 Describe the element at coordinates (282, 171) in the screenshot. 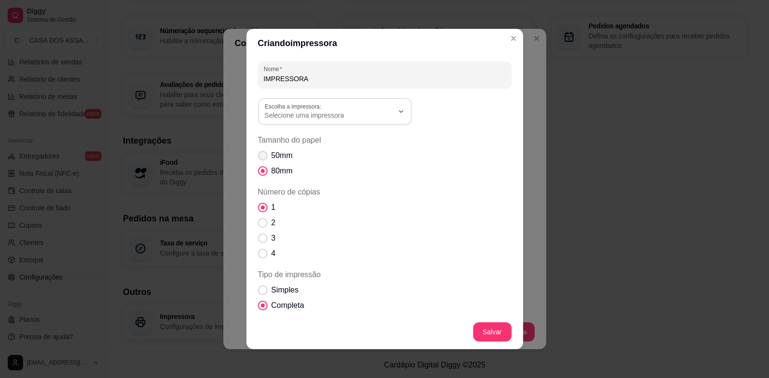

I see `span: 80mm` at that location.